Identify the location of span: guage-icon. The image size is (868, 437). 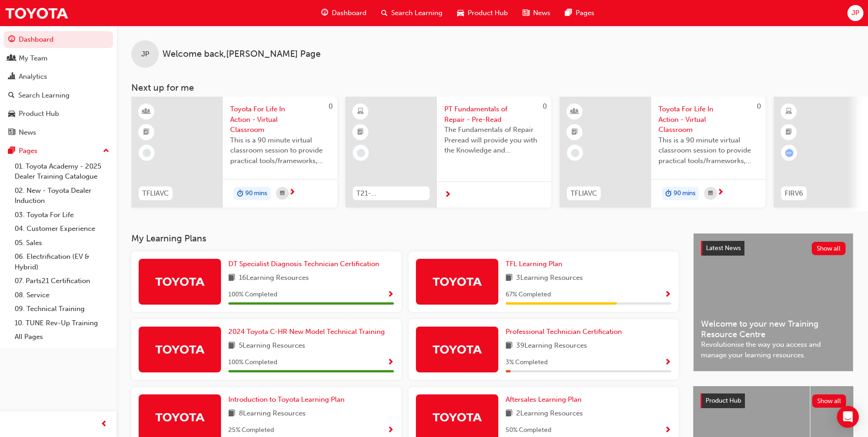
(325, 13).